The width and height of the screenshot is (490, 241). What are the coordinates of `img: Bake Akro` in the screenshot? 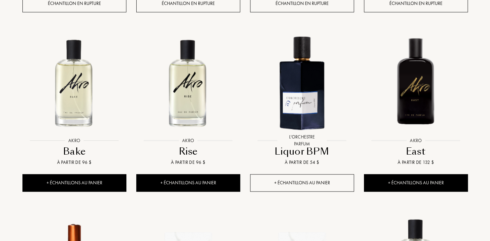 It's located at (74, 82).